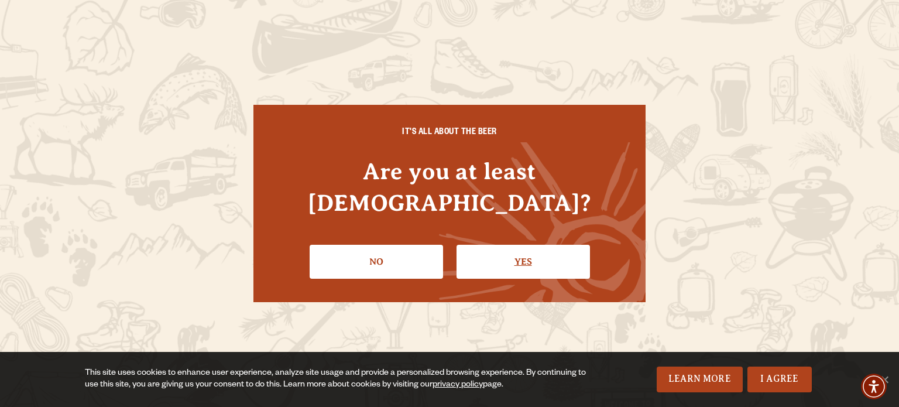  What do you see at coordinates (449, 133) in the screenshot?
I see `h6: IT'S ALL ABOUT THE BEER` at bounding box center [449, 133].